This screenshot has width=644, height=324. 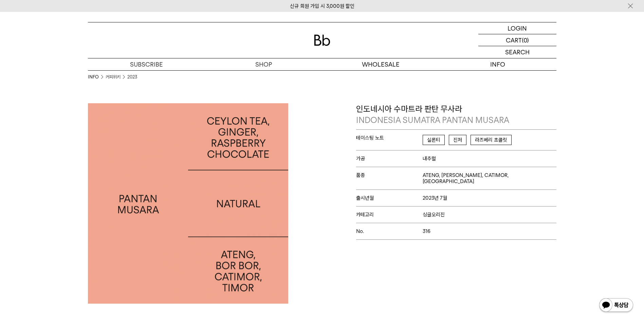 What do you see at coordinates (113, 77) in the screenshot?
I see `a: 커피위키` at bounding box center [113, 77].